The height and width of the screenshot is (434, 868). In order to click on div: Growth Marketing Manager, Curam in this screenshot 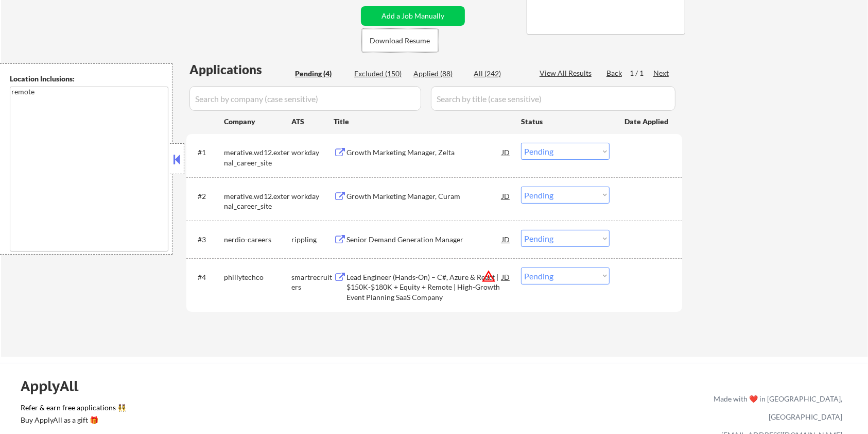, I will do `click(424, 196)`.